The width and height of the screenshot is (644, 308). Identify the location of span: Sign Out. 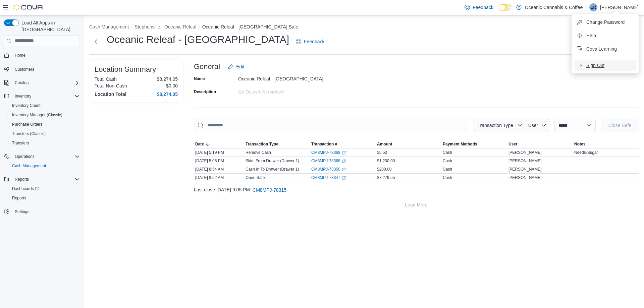
(595, 66).